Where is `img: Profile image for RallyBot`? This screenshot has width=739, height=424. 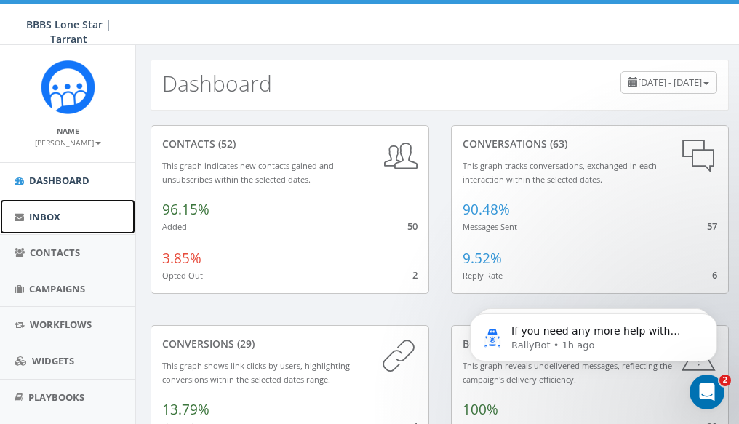 img: Profile image for RallyBot is located at coordinates (44, 55).